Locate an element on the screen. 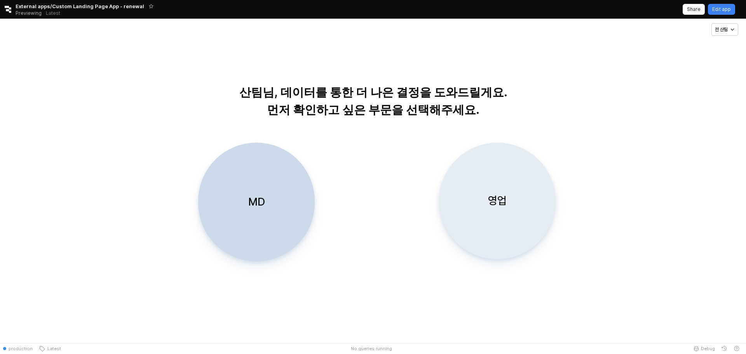 Image resolution: width=746 pixels, height=354 pixels. button: Releases and History is located at coordinates (53, 13).